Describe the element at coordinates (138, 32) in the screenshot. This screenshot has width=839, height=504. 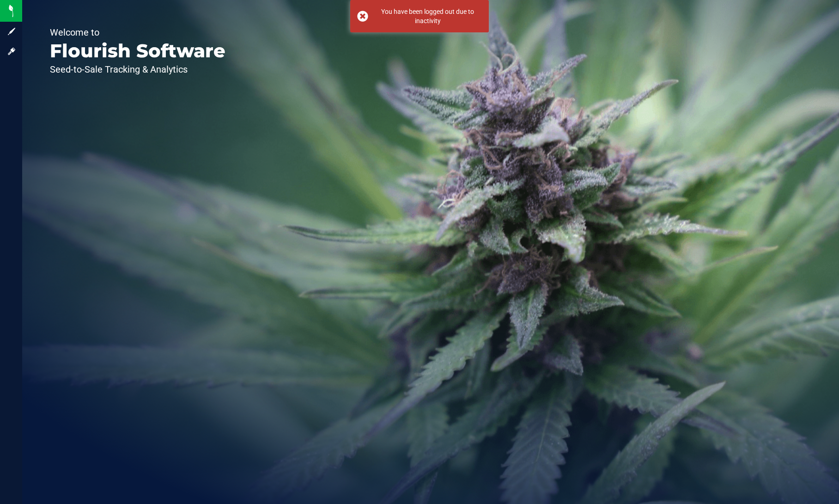
I see `p: Welcome to` at that location.